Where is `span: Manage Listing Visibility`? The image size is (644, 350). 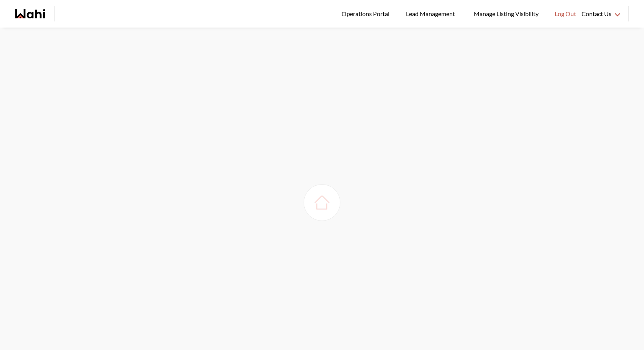 span: Manage Listing Visibility is located at coordinates (506, 14).